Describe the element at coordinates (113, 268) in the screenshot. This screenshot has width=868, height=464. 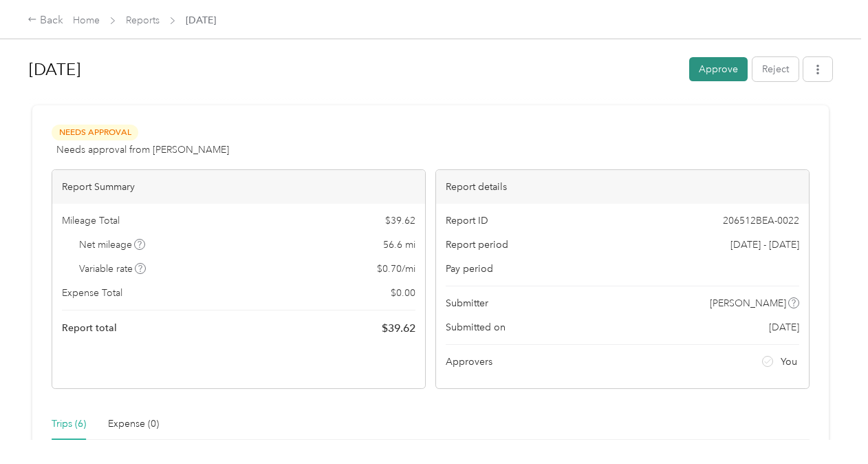
I see `span: Variable rate` at that location.